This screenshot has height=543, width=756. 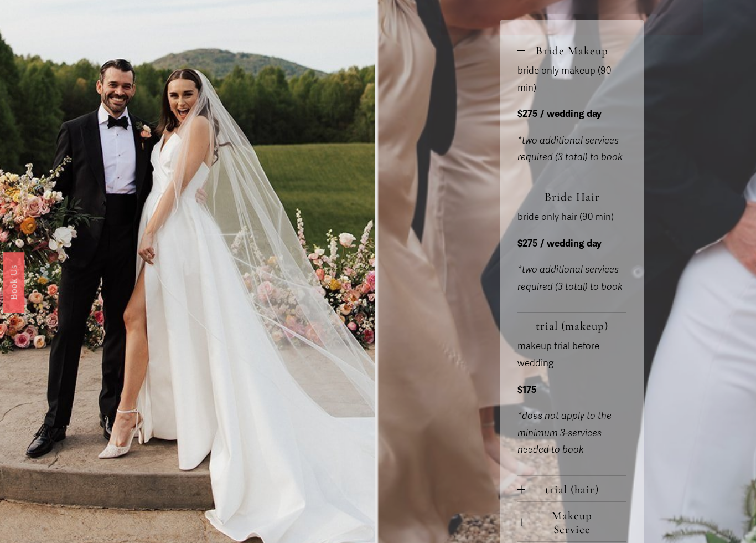 What do you see at coordinates (571, 79) in the screenshot?
I see `p: bride only makeup (90 min)` at bounding box center [571, 79].